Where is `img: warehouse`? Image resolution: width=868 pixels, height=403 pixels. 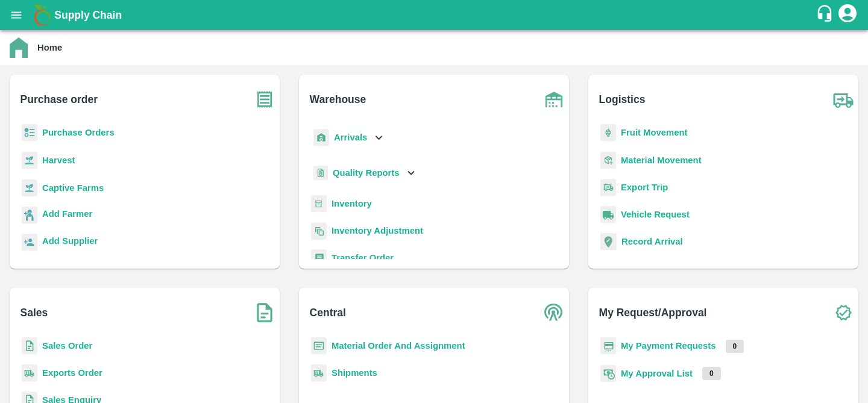
img: warehouse is located at coordinates (554, 99).